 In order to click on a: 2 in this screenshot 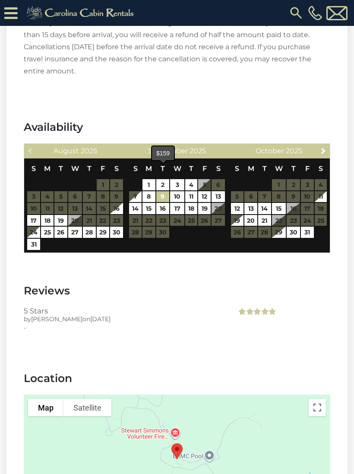, I will do `click(163, 185)`.